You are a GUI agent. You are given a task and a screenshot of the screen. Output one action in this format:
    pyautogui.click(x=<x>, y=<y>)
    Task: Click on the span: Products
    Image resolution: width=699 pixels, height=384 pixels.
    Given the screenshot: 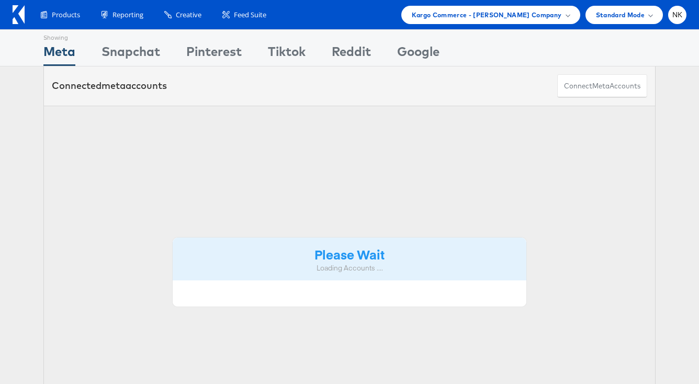 What is the action you would take?
    pyautogui.click(x=66, y=15)
    